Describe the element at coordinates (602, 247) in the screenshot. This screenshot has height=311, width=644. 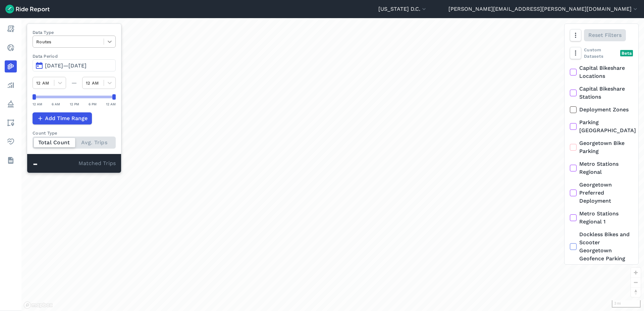
I see `label: Dockless Bikes and Scooter Georgetown Geofence Parking` at that location.